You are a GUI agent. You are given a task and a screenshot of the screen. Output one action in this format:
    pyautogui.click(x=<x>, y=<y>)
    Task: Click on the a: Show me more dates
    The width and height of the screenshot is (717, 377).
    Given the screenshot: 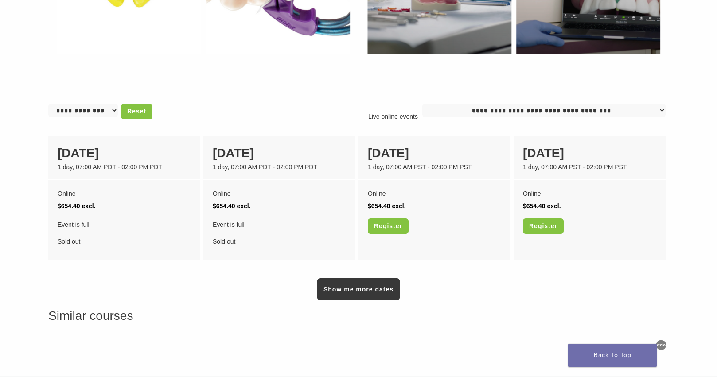 What is the action you would take?
    pyautogui.click(x=359, y=289)
    